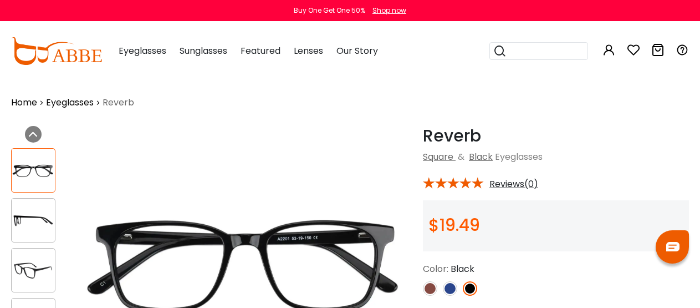 This screenshot has width=700, height=308. I want to click on h1: Reverb, so click(556, 136).